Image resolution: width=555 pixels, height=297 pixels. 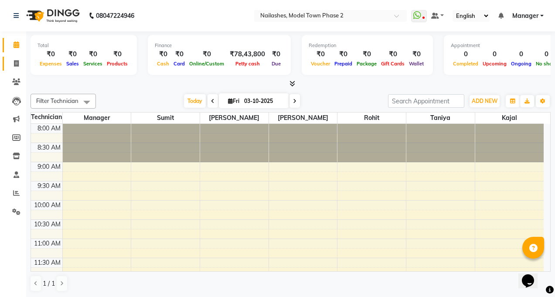 What do you see at coordinates (49, 147) in the screenshot?
I see `div: 8:30 AM` at bounding box center [49, 147].